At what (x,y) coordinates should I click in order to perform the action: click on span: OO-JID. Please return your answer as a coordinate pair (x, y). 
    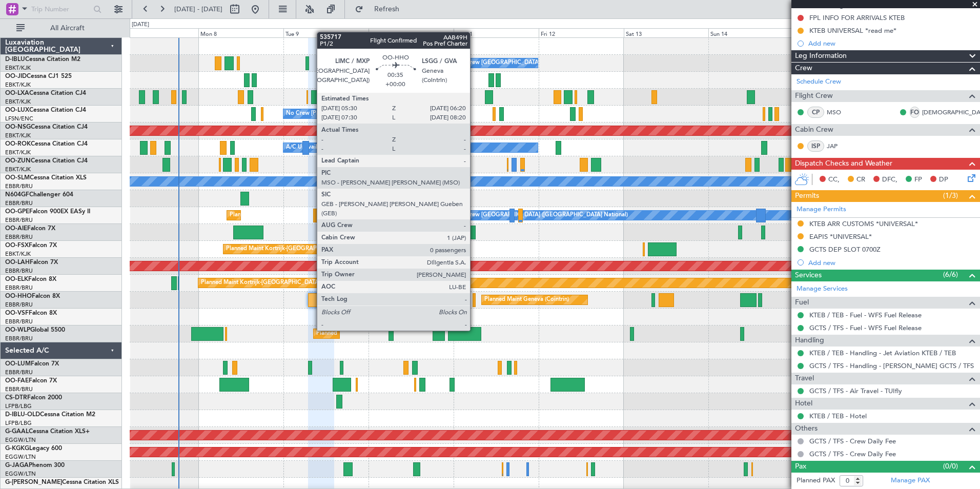
    Looking at the image, I should click on (16, 77).